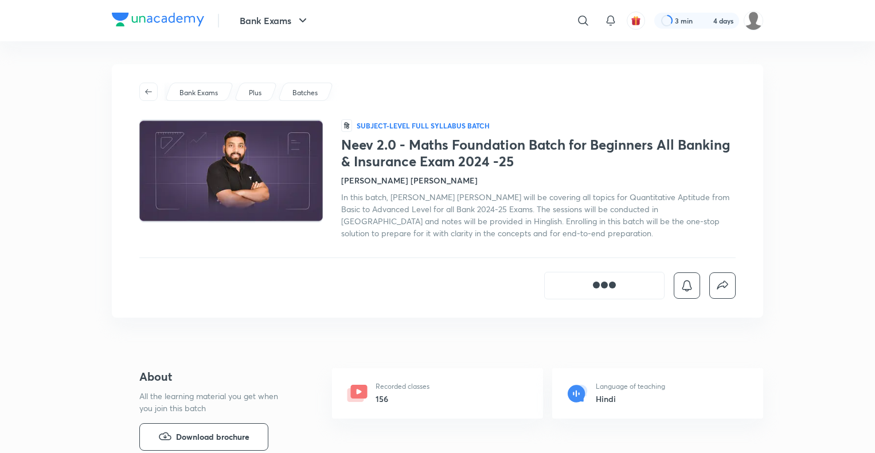  Describe the element at coordinates (158, 19) in the screenshot. I see `img: Company Logo` at that location.